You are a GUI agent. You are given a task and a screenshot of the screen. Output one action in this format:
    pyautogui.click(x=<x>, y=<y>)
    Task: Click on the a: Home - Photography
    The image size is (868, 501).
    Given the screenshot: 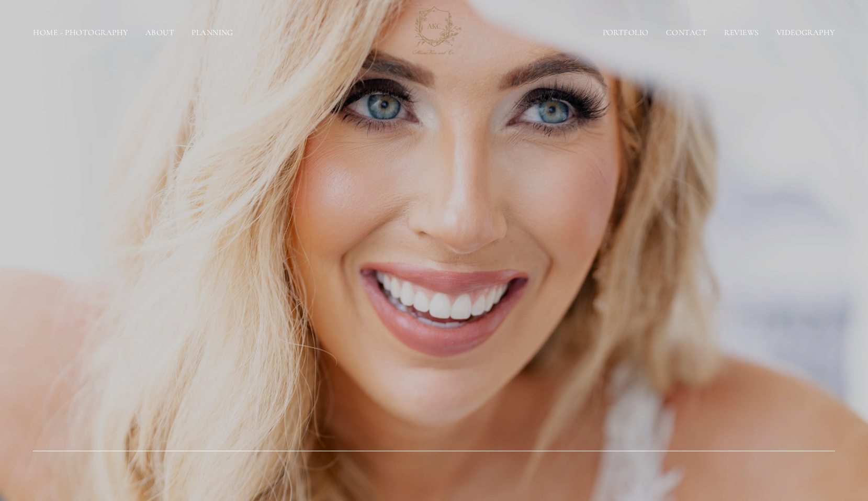 What is the action you would take?
    pyautogui.click(x=81, y=32)
    